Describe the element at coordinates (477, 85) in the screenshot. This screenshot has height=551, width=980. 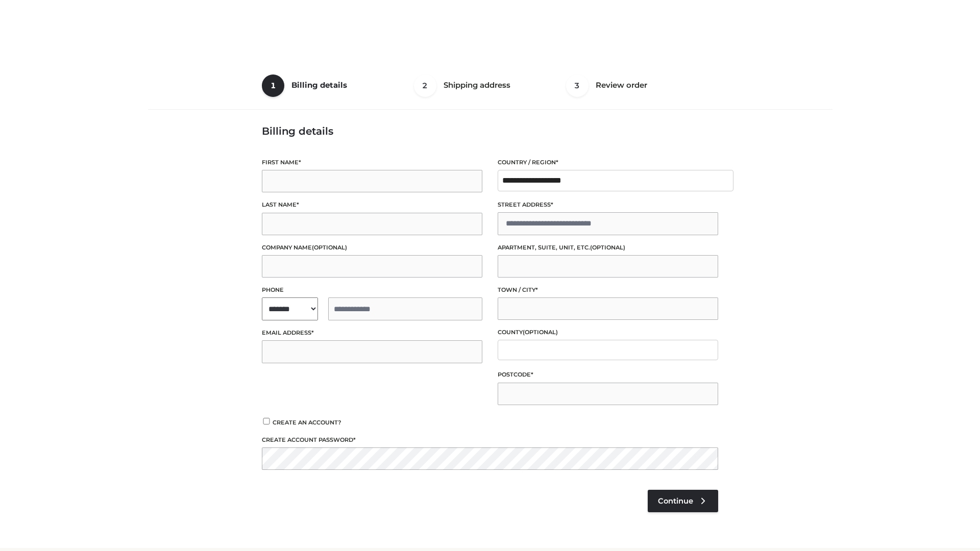
I see `span: Shipping address` at that location.